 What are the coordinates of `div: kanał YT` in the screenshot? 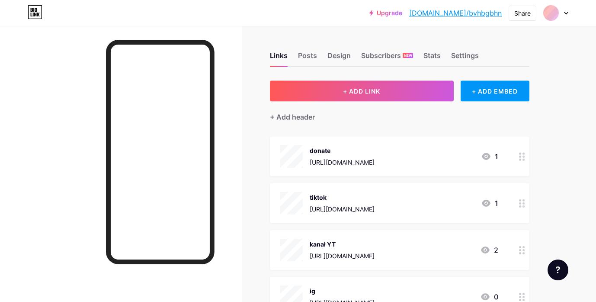 It's located at (342, 244).